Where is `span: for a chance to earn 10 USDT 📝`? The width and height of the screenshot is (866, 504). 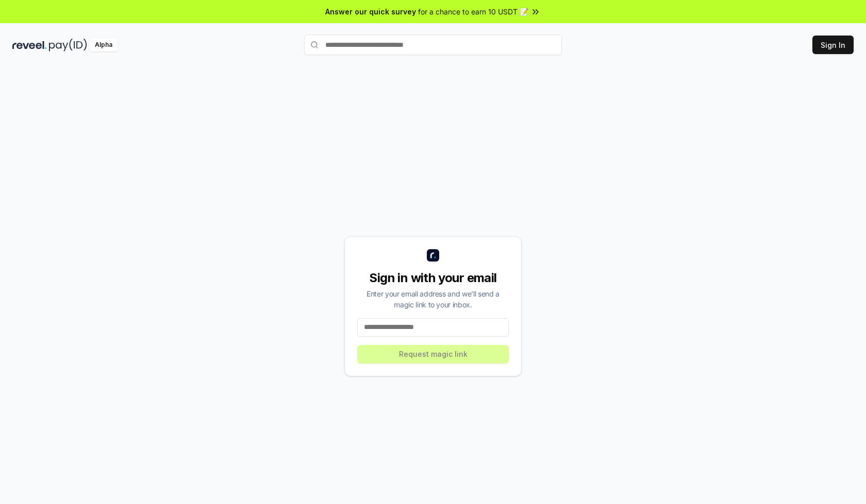 span: for a chance to earn 10 USDT 📝 is located at coordinates (473, 11).